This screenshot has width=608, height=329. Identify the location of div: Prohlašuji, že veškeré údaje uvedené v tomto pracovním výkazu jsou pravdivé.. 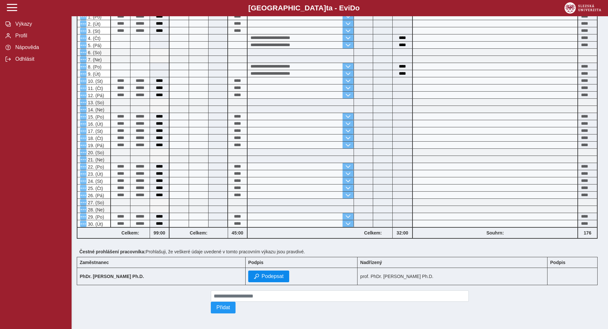
(339, 252).